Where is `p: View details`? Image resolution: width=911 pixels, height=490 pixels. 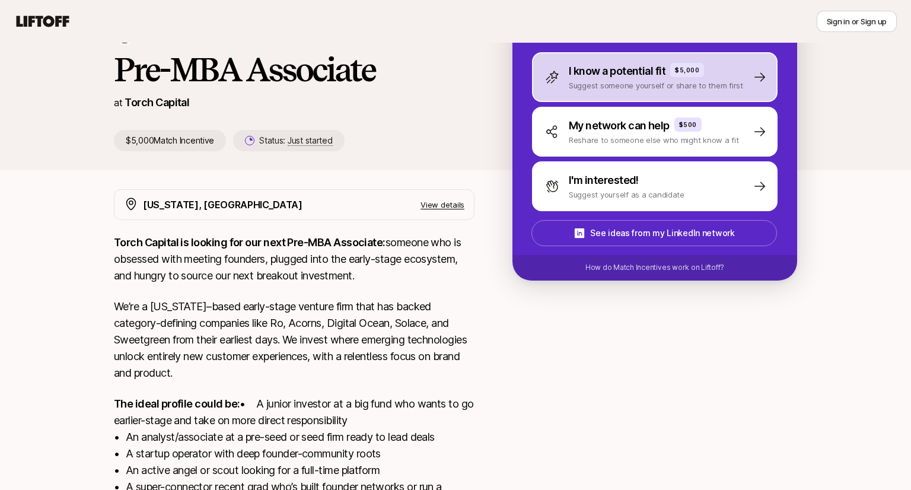
p: View details is located at coordinates (442, 205).